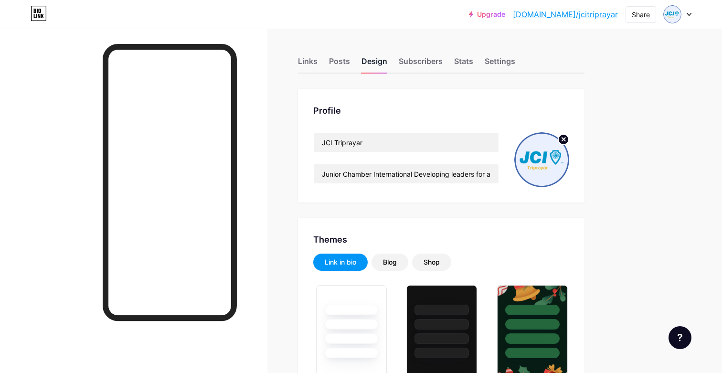 This screenshot has height=373, width=722. Describe the element at coordinates (341, 262) in the screenshot. I see `div: Link in bio` at that location.